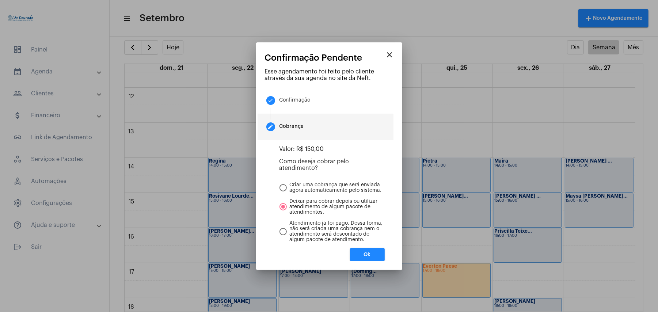 The height and width of the screenshot is (312, 658). Describe the element at coordinates (271, 127) in the screenshot. I see `mat-icon: create` at that location.